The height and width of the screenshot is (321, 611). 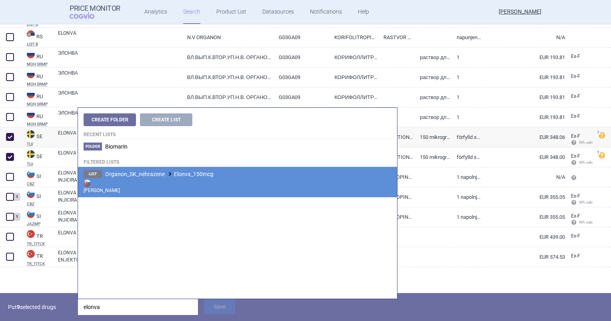 I want to click on span: Biomarin, so click(x=116, y=147).